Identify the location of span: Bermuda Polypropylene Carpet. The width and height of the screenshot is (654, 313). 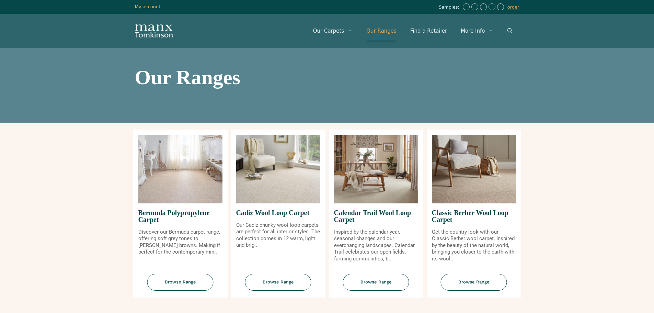
(180, 216).